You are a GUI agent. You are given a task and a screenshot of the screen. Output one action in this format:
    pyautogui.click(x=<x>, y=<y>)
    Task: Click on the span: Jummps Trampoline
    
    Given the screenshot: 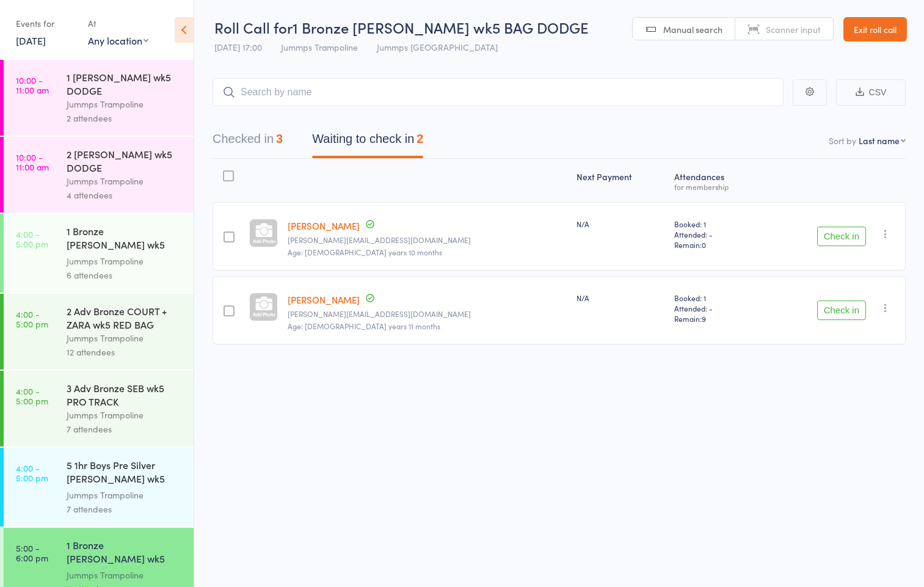 What is the action you would take?
    pyautogui.click(x=320, y=47)
    